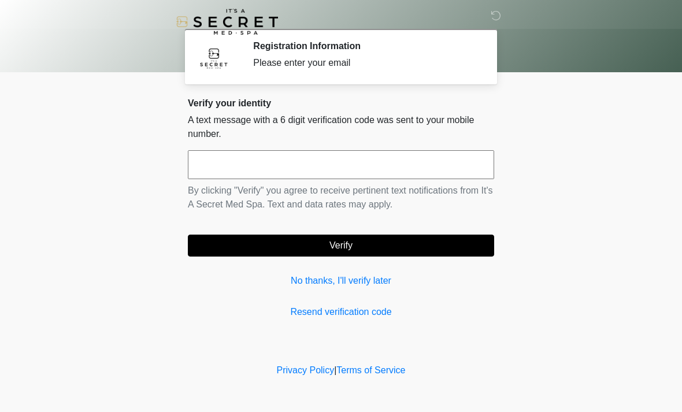  Describe the element at coordinates (365, 46) in the screenshot. I see `h2: Registration Information` at that location.